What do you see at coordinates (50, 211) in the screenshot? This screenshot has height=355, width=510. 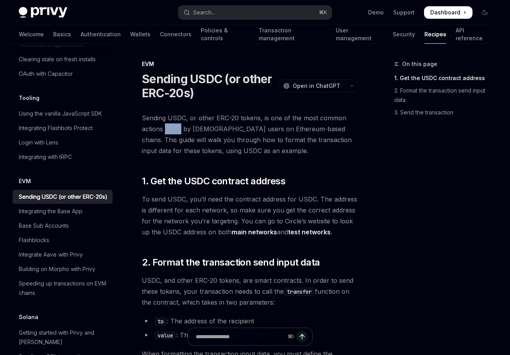 I see `div: Integrating the Base App` at bounding box center [50, 211].